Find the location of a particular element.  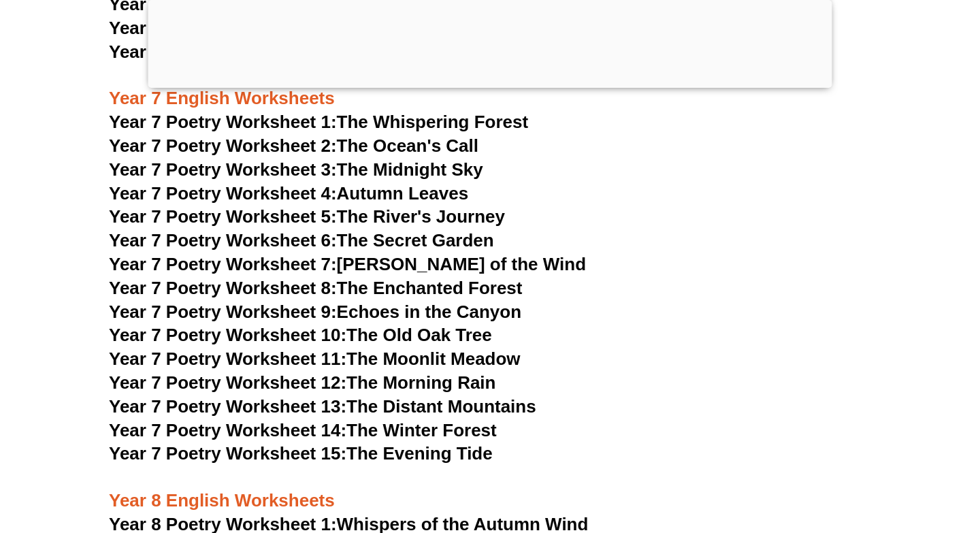

a: Year 7 Poetry Worksheet 11:The Moonlit Meadow is located at coordinates (315, 359).